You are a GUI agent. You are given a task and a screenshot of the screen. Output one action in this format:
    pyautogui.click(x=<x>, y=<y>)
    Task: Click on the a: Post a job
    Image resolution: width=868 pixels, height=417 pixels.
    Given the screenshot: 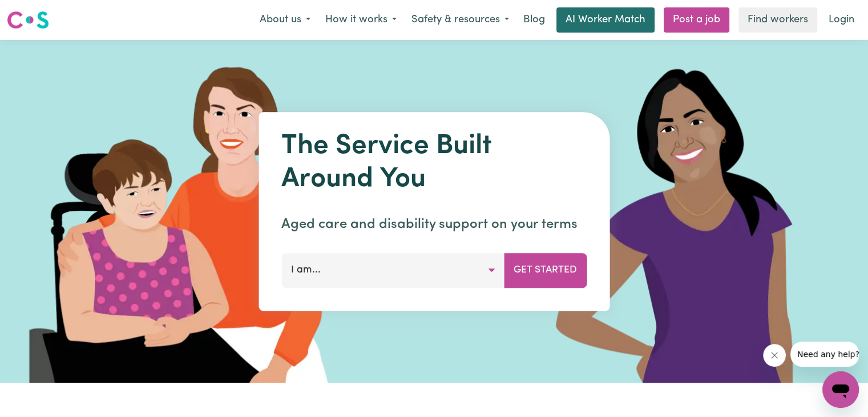 What is the action you would take?
    pyautogui.click(x=696, y=20)
    